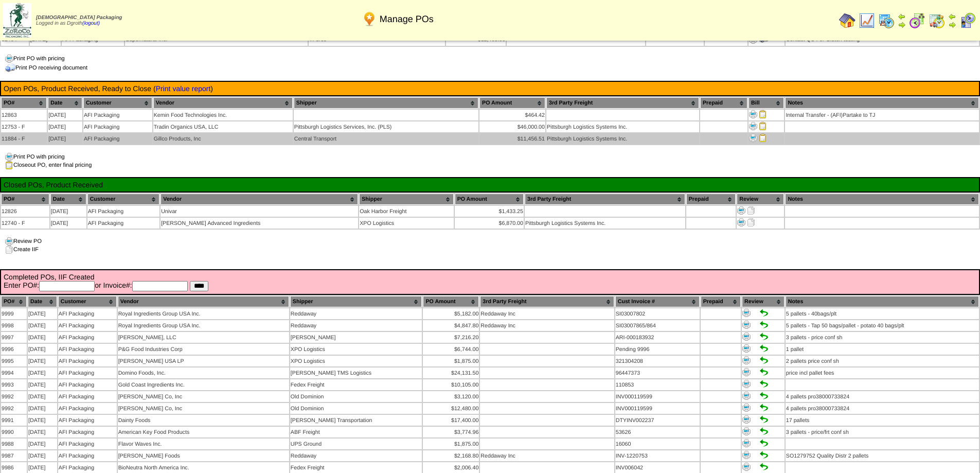 This screenshot has width=980, height=473. What do you see at coordinates (203, 373) in the screenshot?
I see `td: Domino Foods, Inc.` at bounding box center [203, 373].